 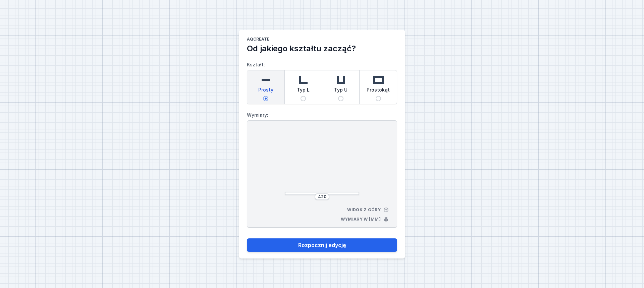 I want to click on label: Kształt:, so click(x=322, y=82).